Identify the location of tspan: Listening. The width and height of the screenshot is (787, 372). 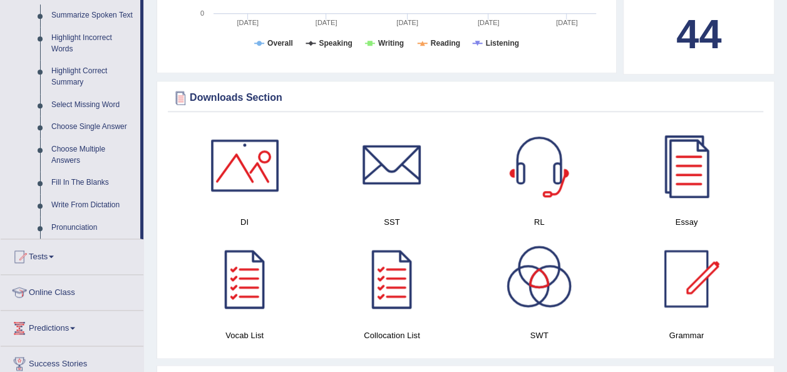
(502, 43).